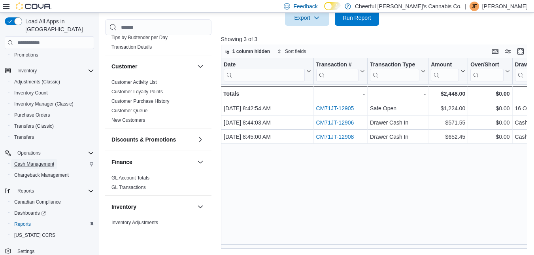 The image size is (534, 255). Describe the element at coordinates (307, 18) in the screenshot. I see `button: Export` at that location.